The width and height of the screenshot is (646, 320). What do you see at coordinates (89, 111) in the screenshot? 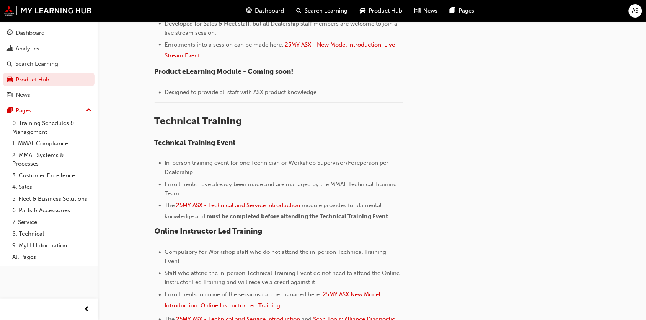
I see `span: up-icon` at bounding box center [89, 111].